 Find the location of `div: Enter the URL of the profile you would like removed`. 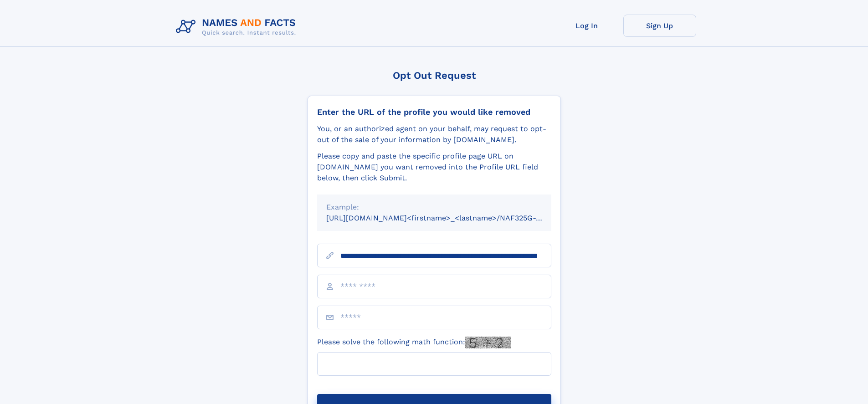

div: Enter the URL of the profile you would like removed is located at coordinates (434, 112).